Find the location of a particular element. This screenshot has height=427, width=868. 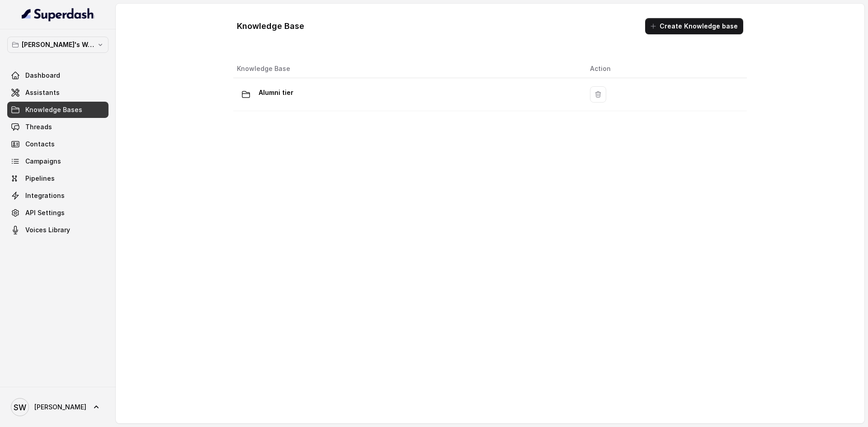

a: Threads is located at coordinates (58, 127).